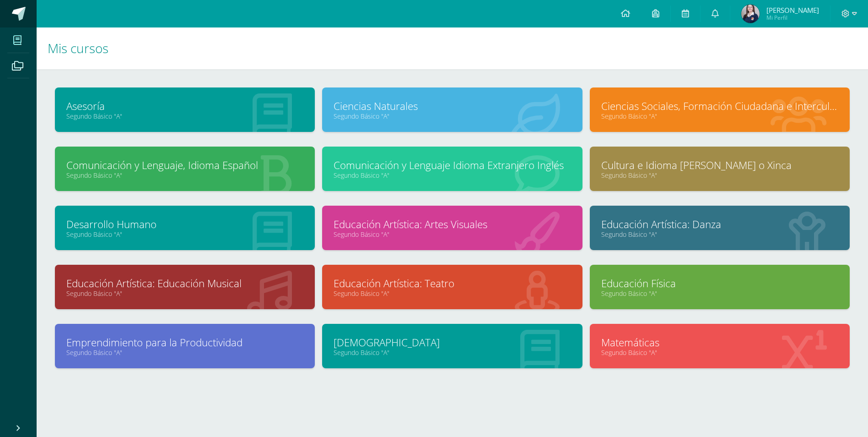  Describe the element at coordinates (720, 283) in the screenshot. I see `a: Educación Física` at that location.